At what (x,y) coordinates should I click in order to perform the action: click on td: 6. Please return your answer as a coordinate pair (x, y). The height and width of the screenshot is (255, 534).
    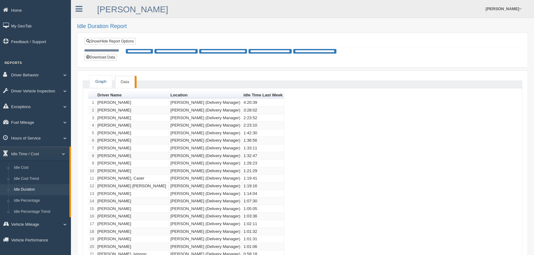
    Looking at the image, I should click on (92, 141).